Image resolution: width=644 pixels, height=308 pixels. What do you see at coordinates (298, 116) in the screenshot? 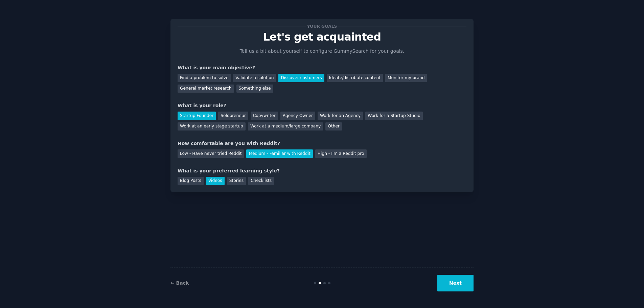
I see `div: Agency Owner` at bounding box center [298, 116].